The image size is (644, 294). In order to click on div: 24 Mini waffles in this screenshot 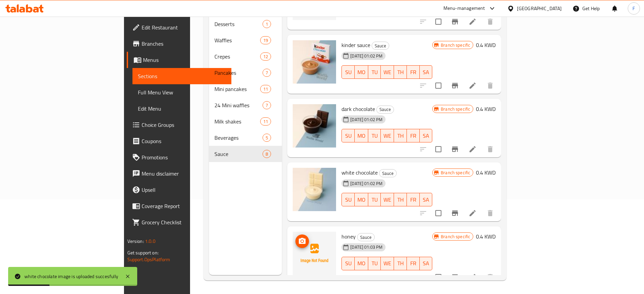, I will do `click(239, 105)`.